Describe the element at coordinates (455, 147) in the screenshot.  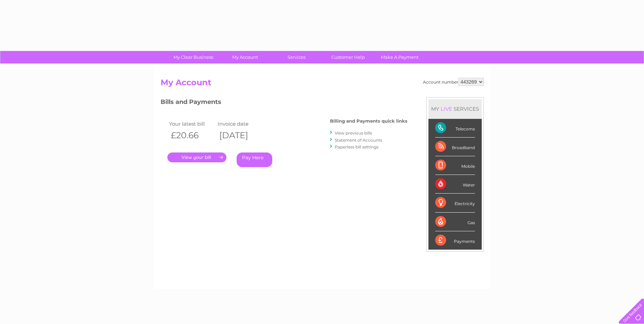
I see `div: Broadband` at that location.